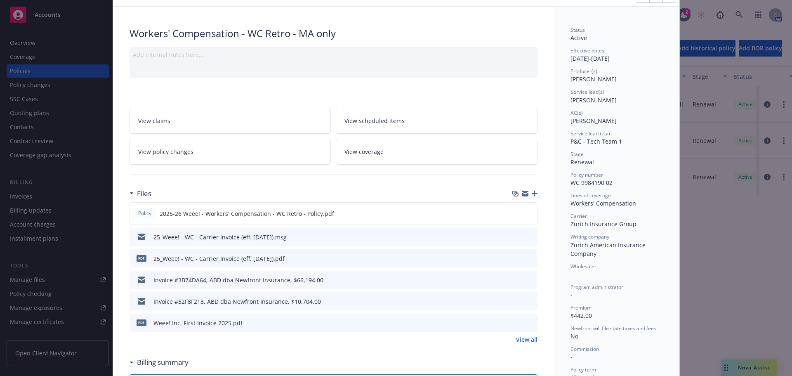 The width and height of the screenshot is (792, 376). I want to click on div: Weee! Inc. First Invoice 2025.pdf, so click(198, 322).